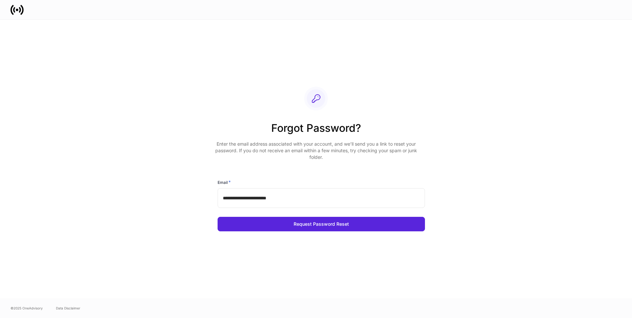 The image size is (632, 318). I want to click on p: Enter the email address associated with your account, and we’ll send you a link to reset your pas..., so click(316, 150).